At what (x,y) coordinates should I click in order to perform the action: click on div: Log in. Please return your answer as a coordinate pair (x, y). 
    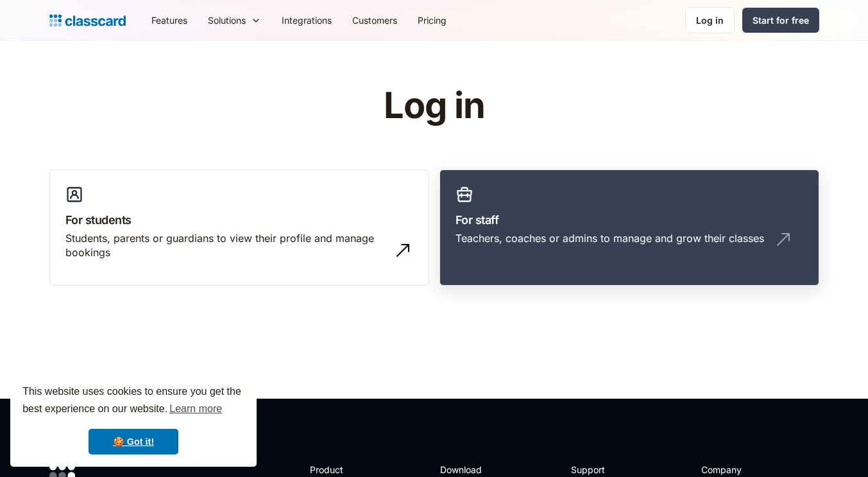
    Looking at the image, I should click on (710, 20).